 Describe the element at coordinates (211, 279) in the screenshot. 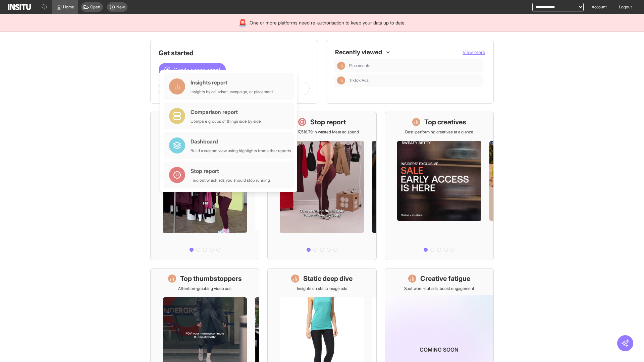

I see `h1: Top thumbstoppers` at that location.